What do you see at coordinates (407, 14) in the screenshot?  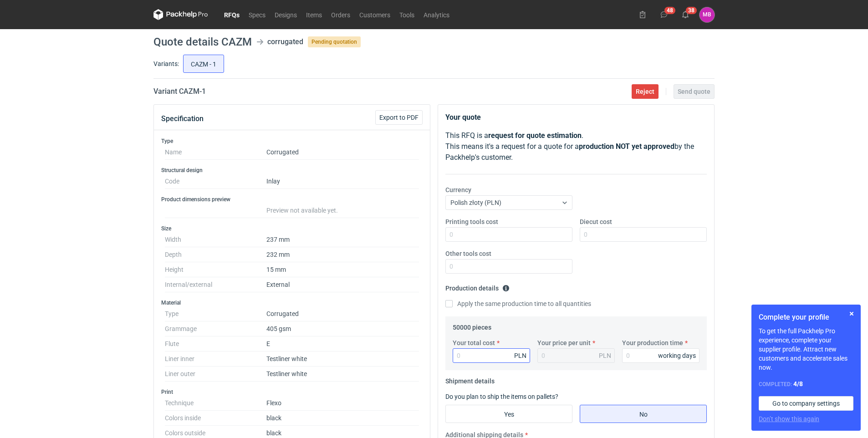 I see `a: Tools` at bounding box center [407, 14].